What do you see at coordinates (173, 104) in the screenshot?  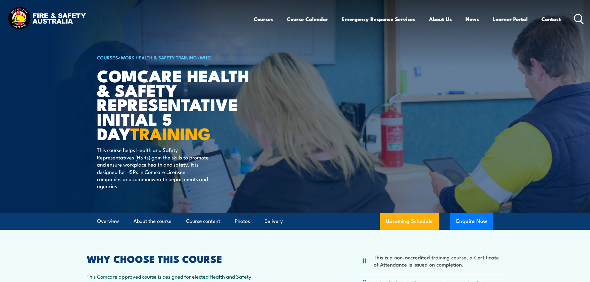 I see `h1: Comcare Health & Safety Representative Initial 5 Day` at bounding box center [173, 104].